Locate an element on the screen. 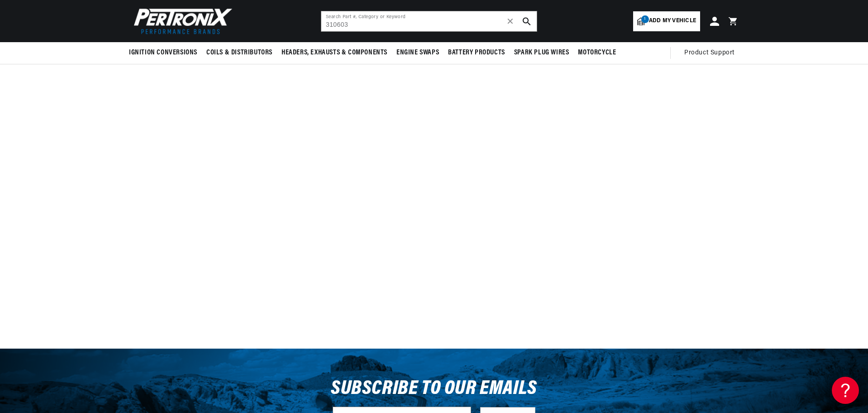  summary: Coils & Distributors is located at coordinates (240, 53).